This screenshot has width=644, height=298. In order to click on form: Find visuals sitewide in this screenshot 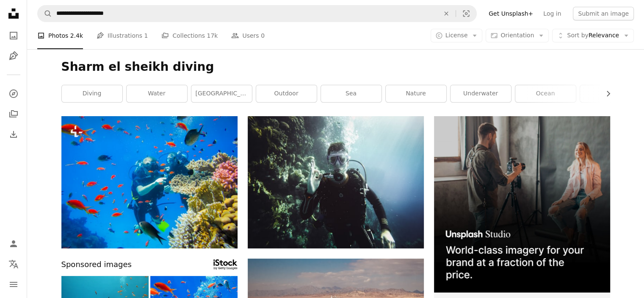, I will do `click(257, 13)`.